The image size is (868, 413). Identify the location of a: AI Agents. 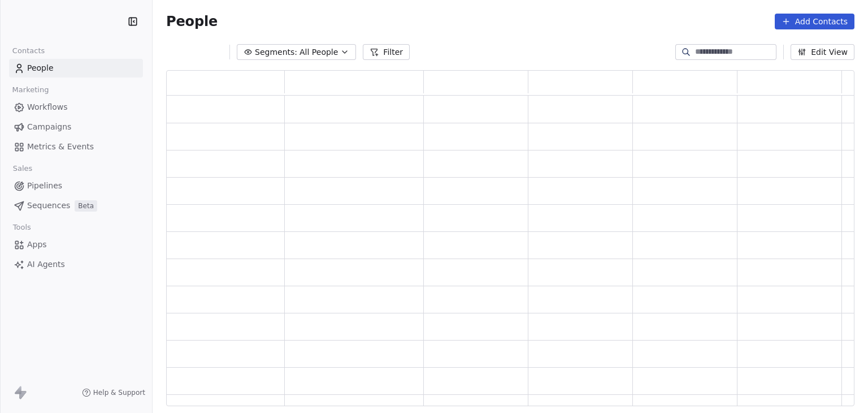
(76, 264).